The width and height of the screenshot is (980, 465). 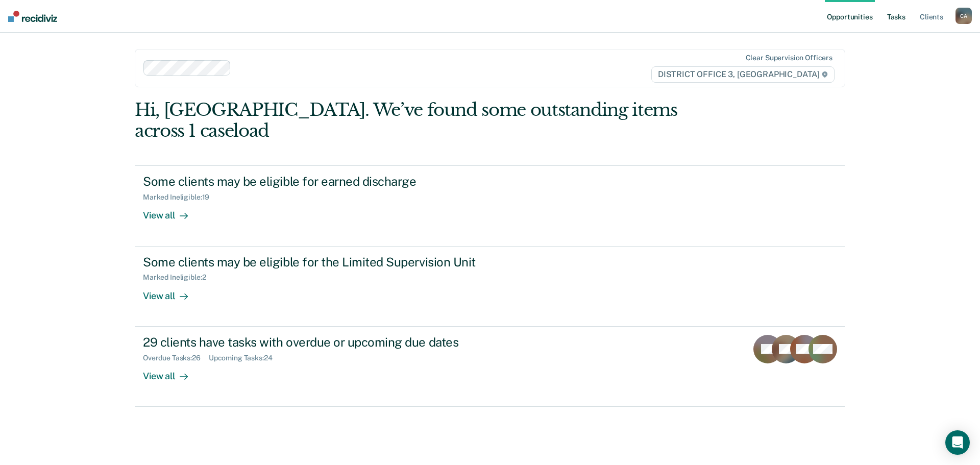 I want to click on div: Marked Ineligible : 2, so click(x=178, y=277).